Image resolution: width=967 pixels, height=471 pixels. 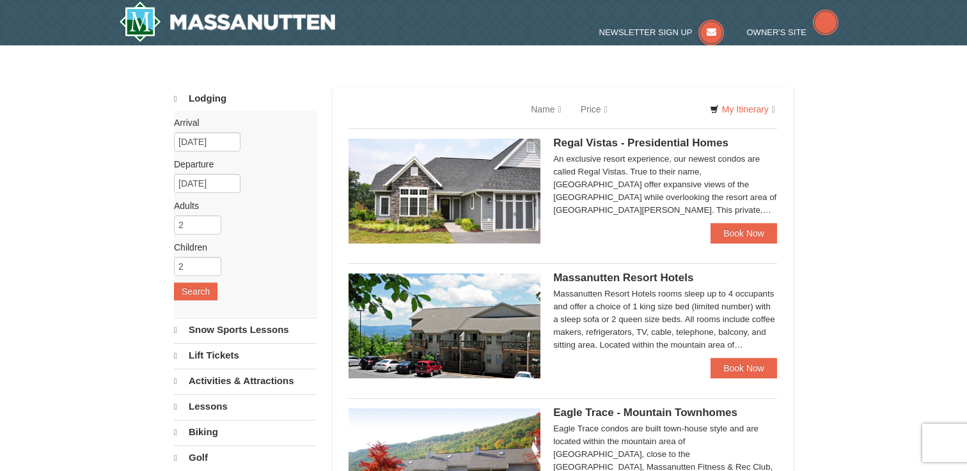 What do you see at coordinates (793, 32) in the screenshot?
I see `a: Owner's Site` at bounding box center [793, 32].